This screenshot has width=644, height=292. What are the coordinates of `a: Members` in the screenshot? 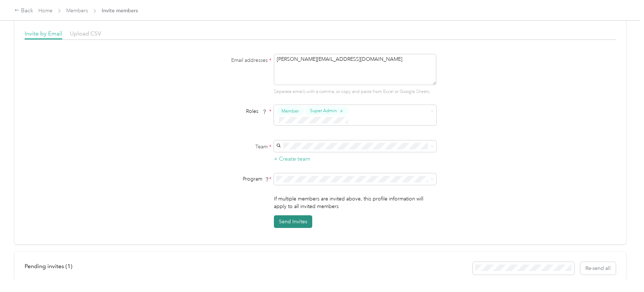 It's located at (77, 11).